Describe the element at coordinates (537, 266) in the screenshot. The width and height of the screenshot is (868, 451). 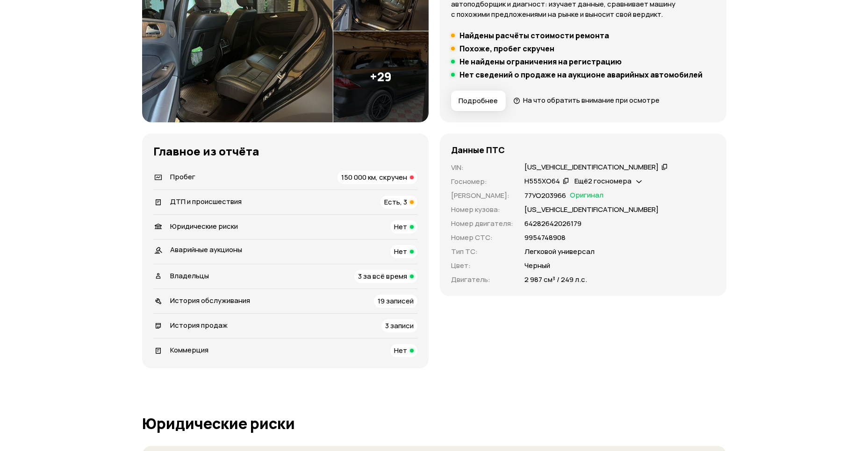
I see `p: Черный` at that location.